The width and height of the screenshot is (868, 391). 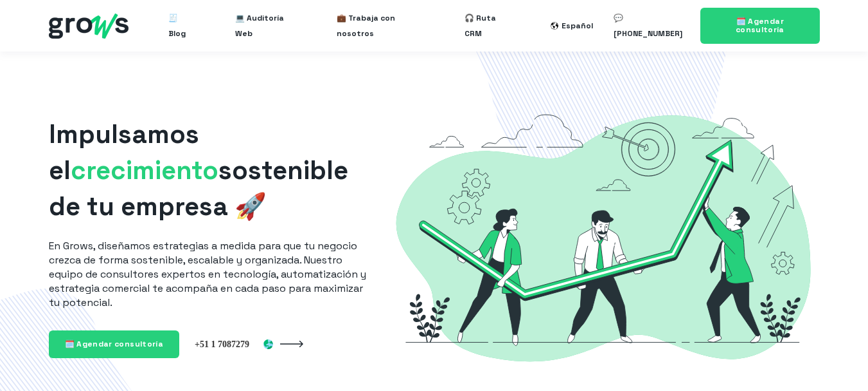 What do you see at coordinates (265, 25) in the screenshot?
I see `span: 💻 Auditoría Web` at bounding box center [265, 25].